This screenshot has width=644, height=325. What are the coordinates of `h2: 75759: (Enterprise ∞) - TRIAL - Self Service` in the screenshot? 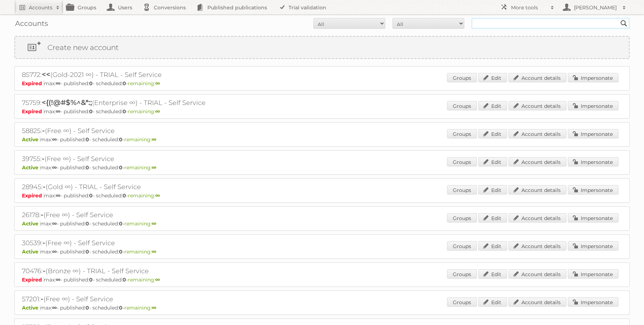 It's located at (148, 103).